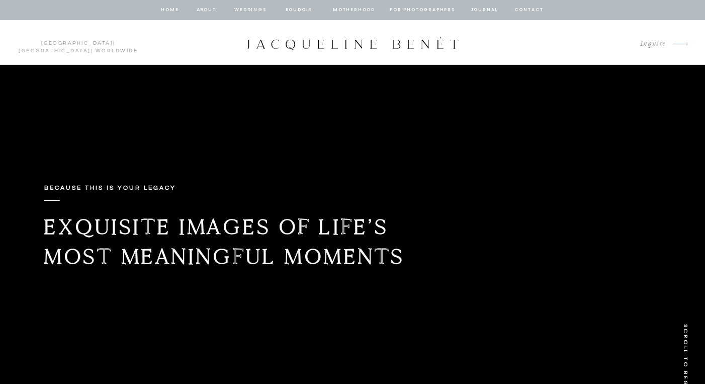 Image resolution: width=705 pixels, height=384 pixels. What do you see at coordinates (422, 10) in the screenshot?
I see `a: for photographers` at bounding box center [422, 10].